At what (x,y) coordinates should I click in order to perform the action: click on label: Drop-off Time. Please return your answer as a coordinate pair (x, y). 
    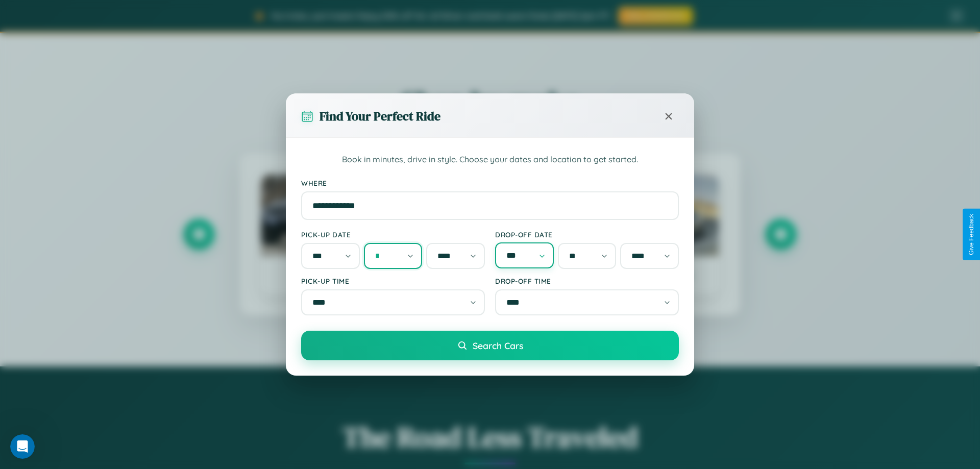
    Looking at the image, I should click on (587, 281).